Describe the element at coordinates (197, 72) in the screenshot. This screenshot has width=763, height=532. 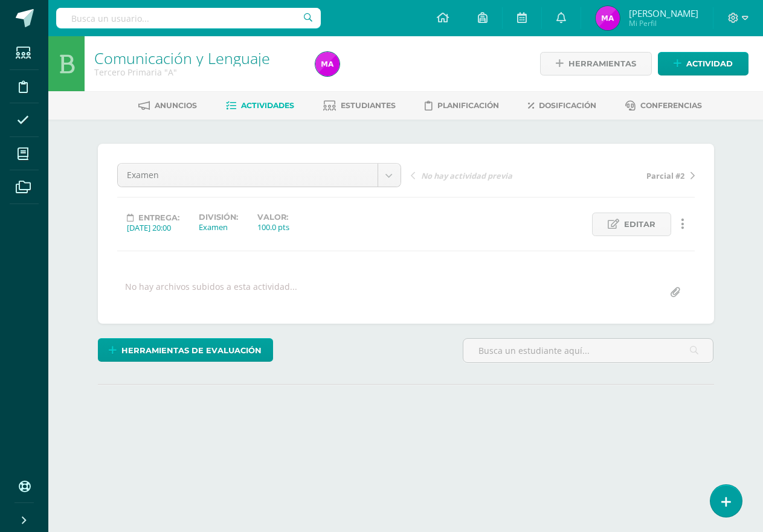
I see `div: Tercero Primaria 'A'` at that location.